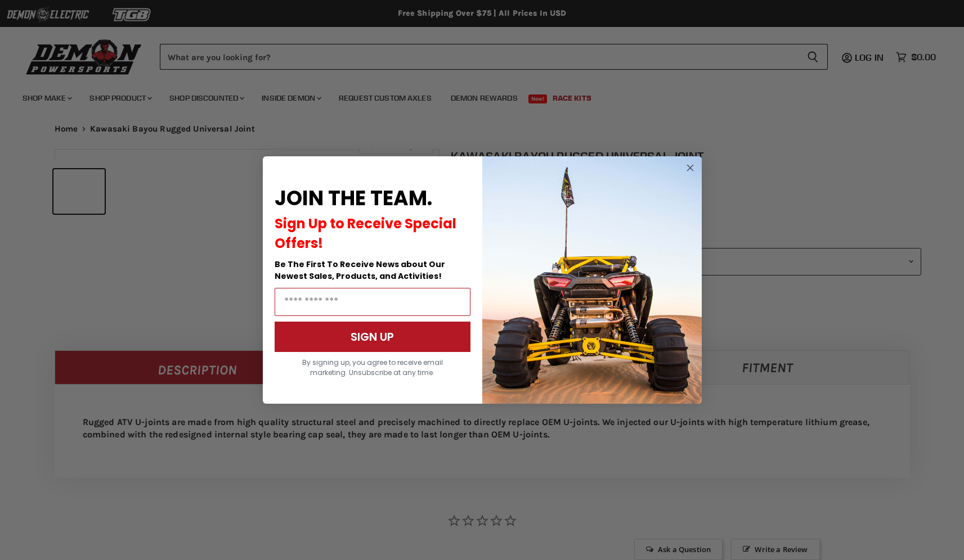 The width and height of the screenshot is (964, 560). What do you see at coordinates (353, 198) in the screenshot?
I see `span: JOIN THE TEAM.` at bounding box center [353, 198].